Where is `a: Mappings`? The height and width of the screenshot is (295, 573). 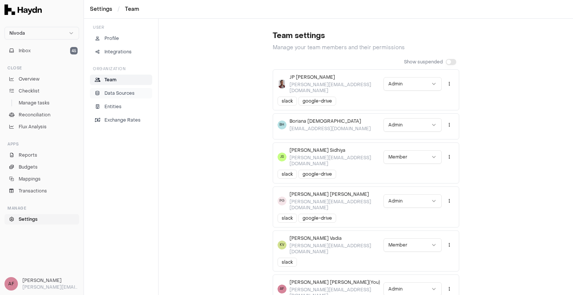 a: Mappings is located at coordinates (42, 179).